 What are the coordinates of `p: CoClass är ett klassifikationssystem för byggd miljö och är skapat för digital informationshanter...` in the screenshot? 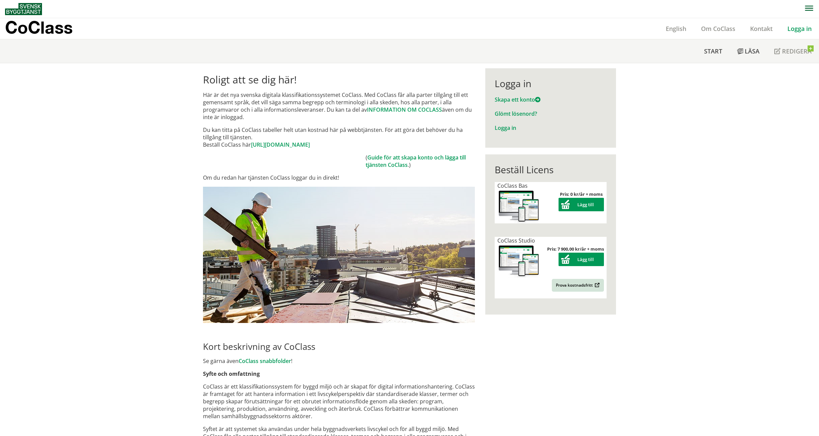 It's located at (339, 401).